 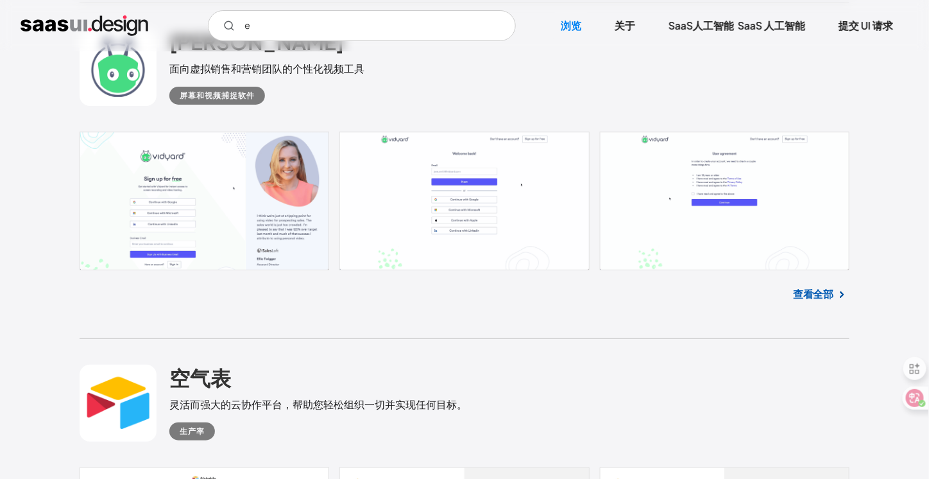 I want to click on font: 灵活而强大的云协作平台，帮助您轻松组织一切并实现任何目标。, so click(x=318, y=404).